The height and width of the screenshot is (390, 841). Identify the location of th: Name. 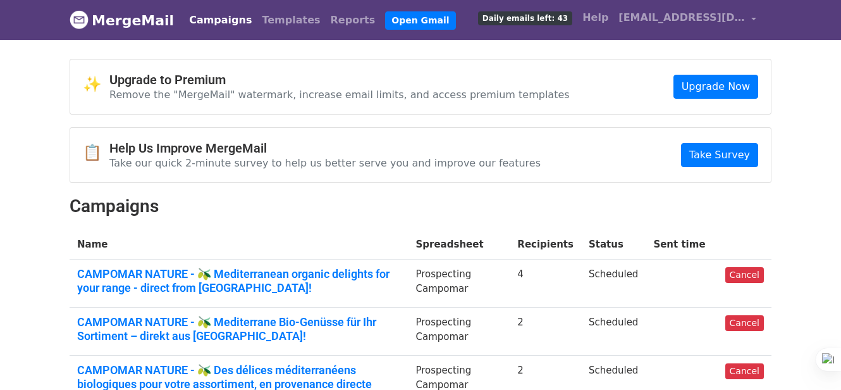
(238, 244).